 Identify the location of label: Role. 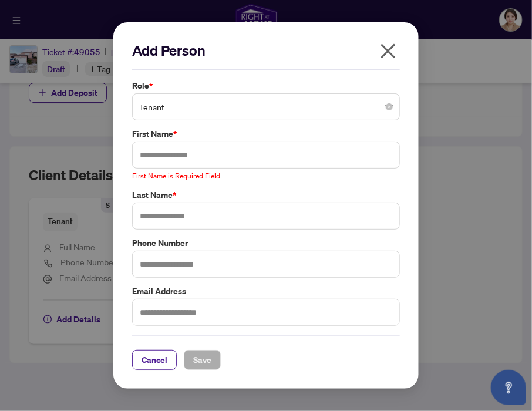
(266, 86).